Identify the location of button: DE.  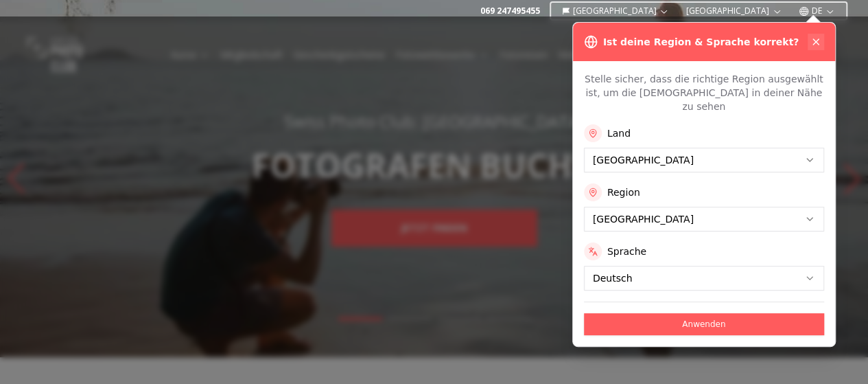
(816, 11).